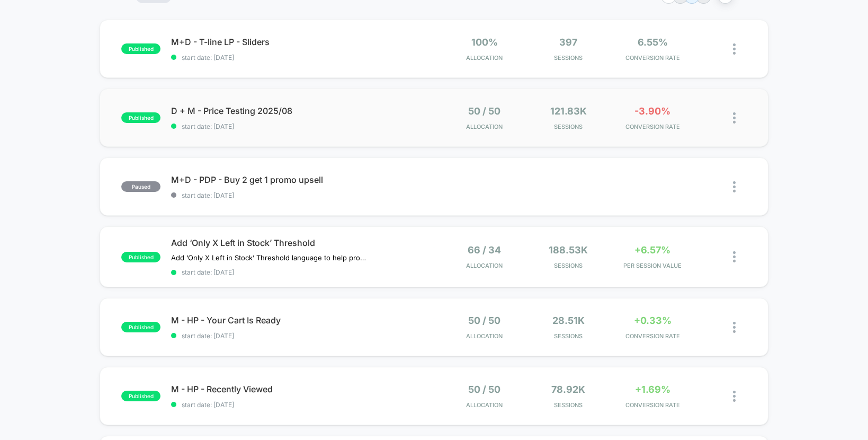 The width and height of the screenshot is (868, 440). I want to click on span: 28.51k, so click(568, 320).